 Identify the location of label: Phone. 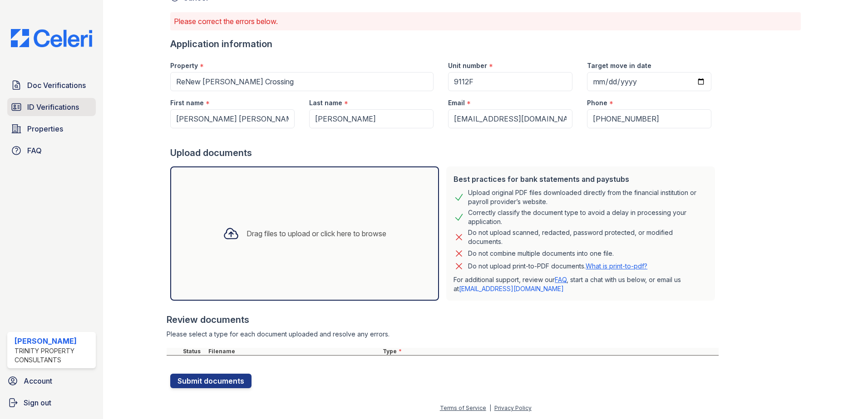
(597, 103).